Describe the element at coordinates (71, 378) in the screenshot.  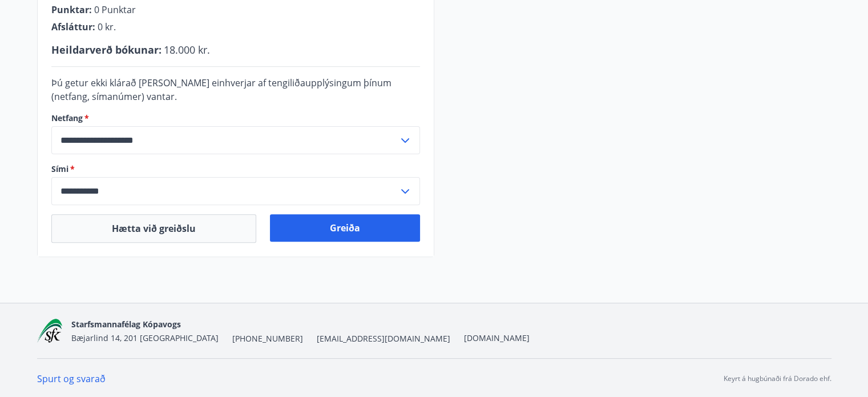
I see `a: Spurt og svarað` at that location.